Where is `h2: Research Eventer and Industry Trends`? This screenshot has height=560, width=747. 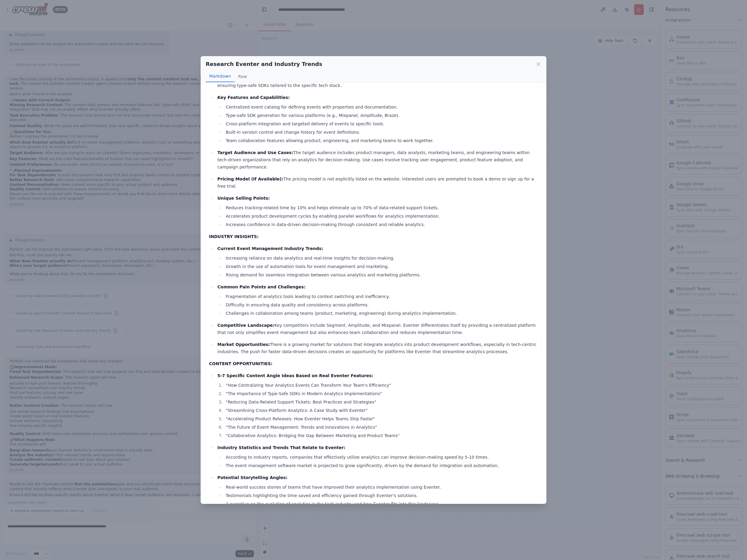 h2: Research Eventer and Industry Trends is located at coordinates (264, 64).